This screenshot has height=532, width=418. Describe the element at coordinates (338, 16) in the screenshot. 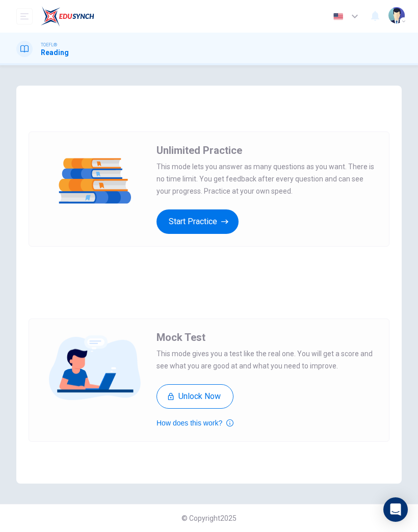

I see `img: en` at that location.